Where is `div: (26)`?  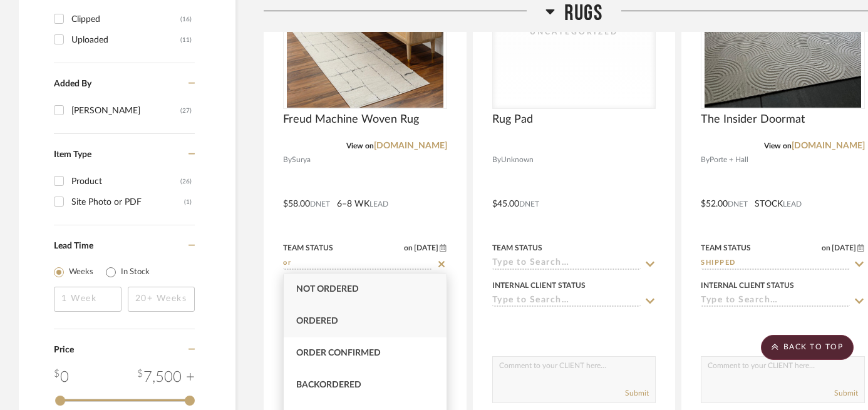 div: (26) is located at coordinates (186, 181).